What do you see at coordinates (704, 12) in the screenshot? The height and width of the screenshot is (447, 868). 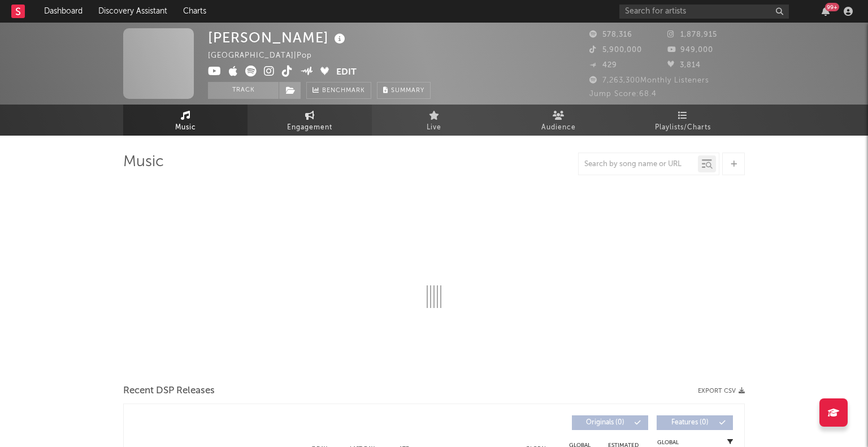 I see `input: Search for artists` at bounding box center [704, 12].